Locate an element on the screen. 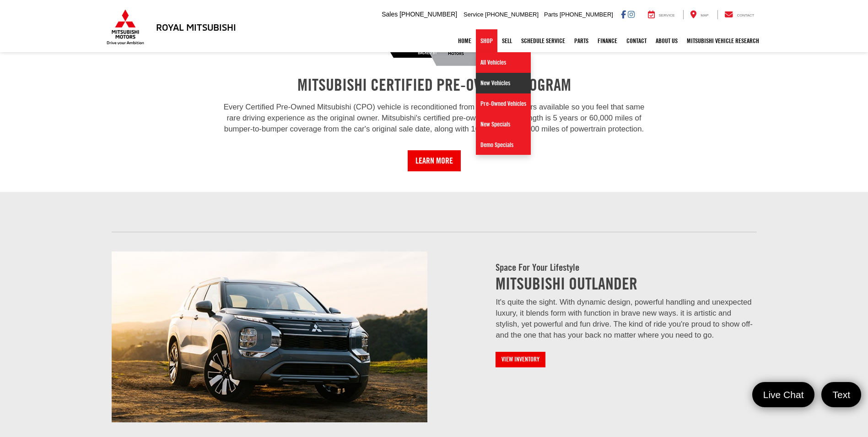 This screenshot has width=868, height=437. p: It's quite the sight. With dynamic design, powerful handling and unexpected luxury, it blends for... is located at coordinates (626, 319).